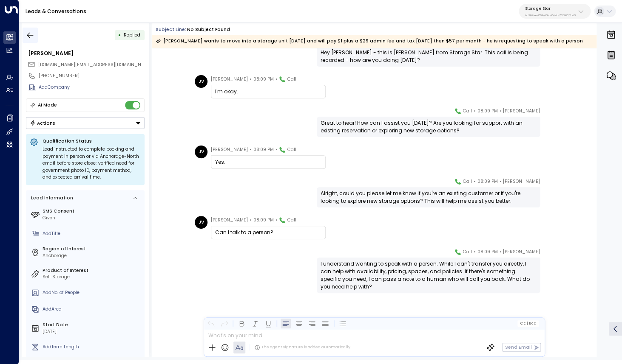 The height and width of the screenshot is (364, 622). Describe the element at coordinates (268, 162) in the screenshot. I see `div: Yes.` at that location.